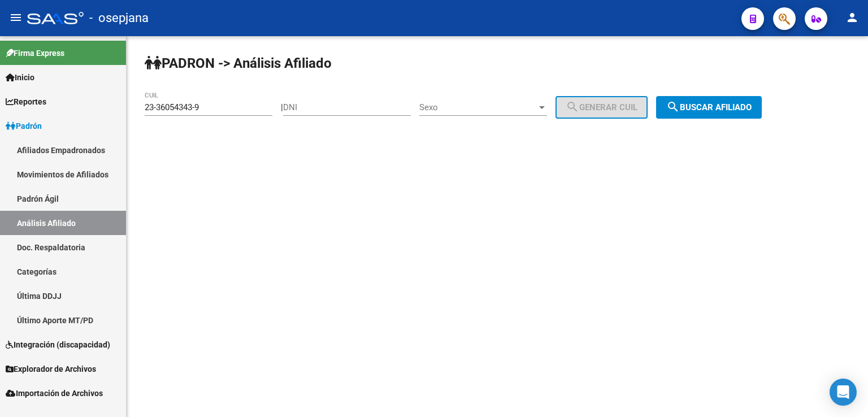  I want to click on span: Firma Express, so click(35, 53).